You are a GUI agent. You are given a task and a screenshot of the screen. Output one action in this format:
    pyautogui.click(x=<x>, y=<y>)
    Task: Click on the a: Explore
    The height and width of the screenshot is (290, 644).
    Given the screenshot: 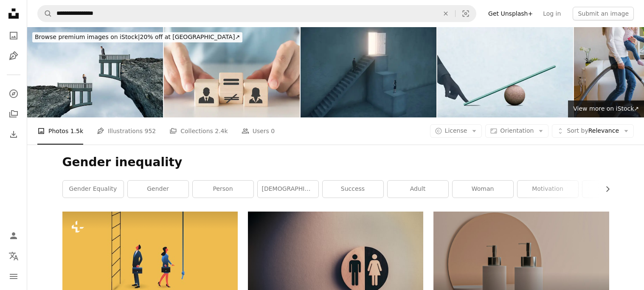 What is the action you would take?
    pyautogui.click(x=13, y=94)
    